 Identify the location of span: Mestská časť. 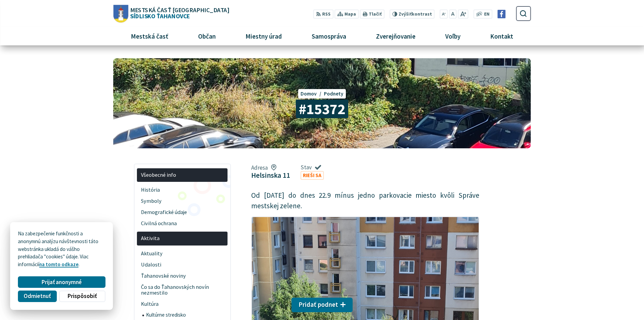
(150, 36).